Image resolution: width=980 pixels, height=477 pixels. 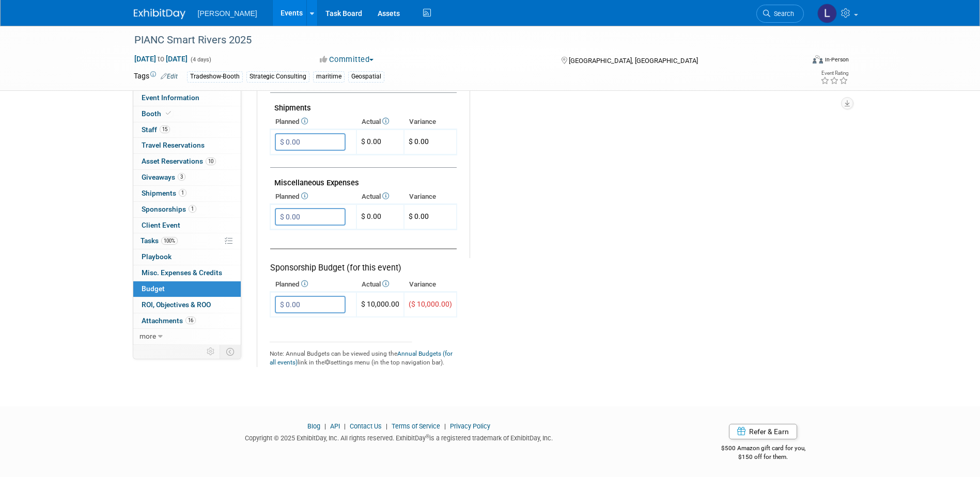 What do you see at coordinates (187, 289) in the screenshot?
I see `a: Budget` at bounding box center [187, 289].